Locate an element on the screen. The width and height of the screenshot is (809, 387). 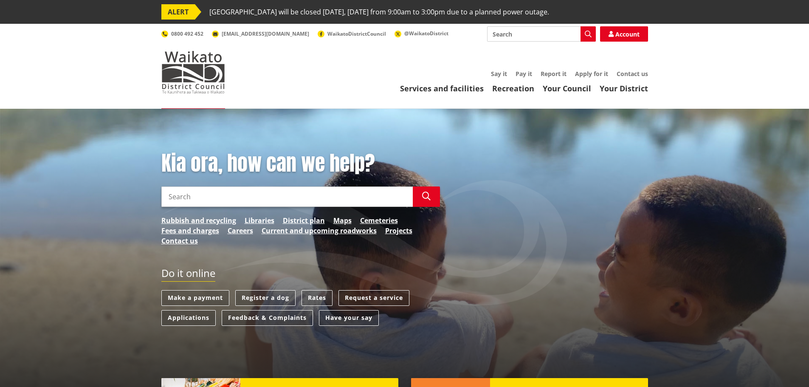
img: Waikato District Council - Te Kaunihera aa Takiwaa o Waikato is located at coordinates (193, 72).